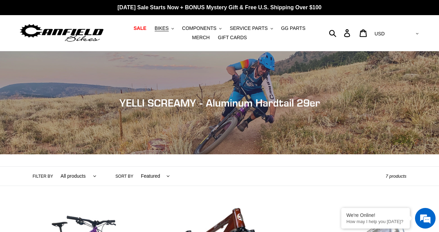 The image size is (439, 232). What do you see at coordinates (249, 28) in the screenshot?
I see `span: SERVICE PARTS` at bounding box center [249, 28].